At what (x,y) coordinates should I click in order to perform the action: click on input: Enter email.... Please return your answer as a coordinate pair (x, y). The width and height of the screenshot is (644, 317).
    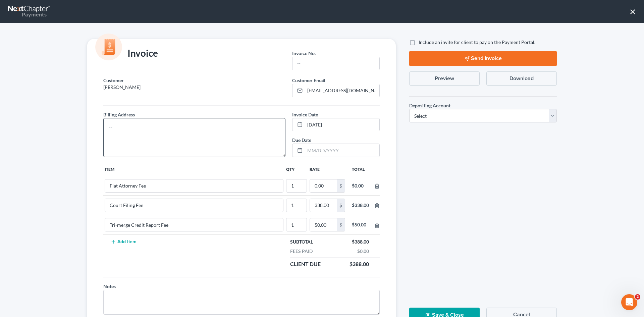
    Looking at the image, I should click on (342, 90).